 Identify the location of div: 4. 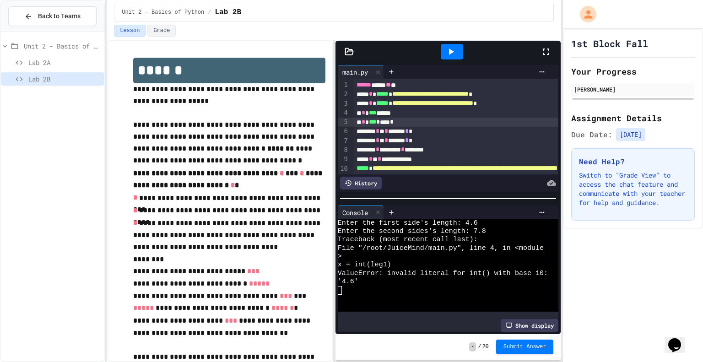
(343, 113).